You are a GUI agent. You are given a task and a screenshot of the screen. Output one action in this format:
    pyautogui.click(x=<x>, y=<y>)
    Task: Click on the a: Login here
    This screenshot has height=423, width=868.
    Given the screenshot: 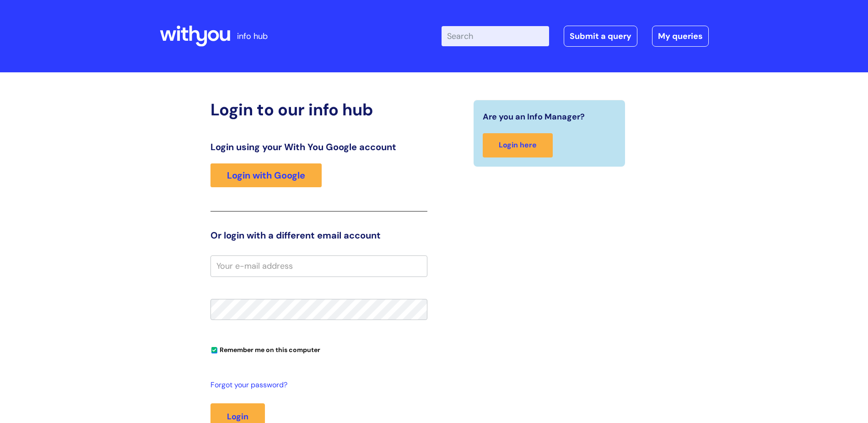 What is the action you would take?
    pyautogui.click(x=518, y=145)
    